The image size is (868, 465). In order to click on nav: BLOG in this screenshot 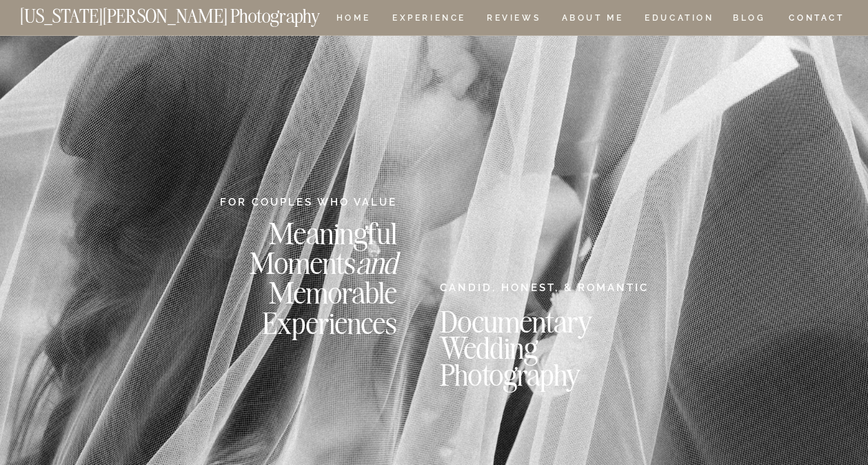, I will do `click(750, 20)`.